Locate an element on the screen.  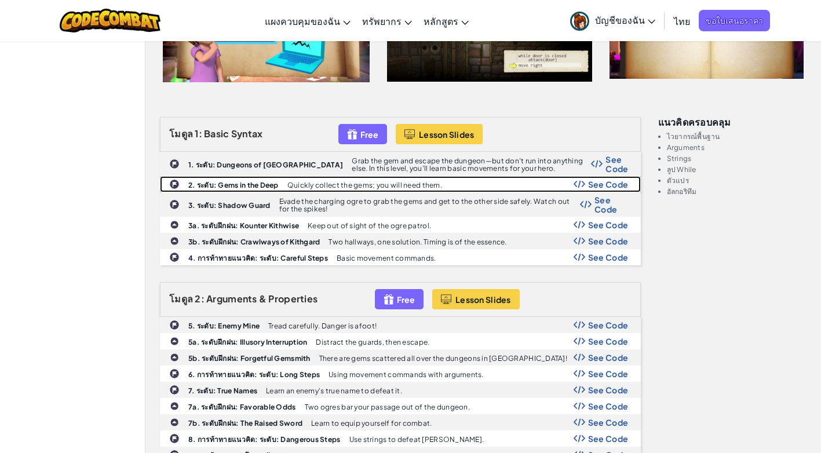
li: Arguments is located at coordinates (737, 147).